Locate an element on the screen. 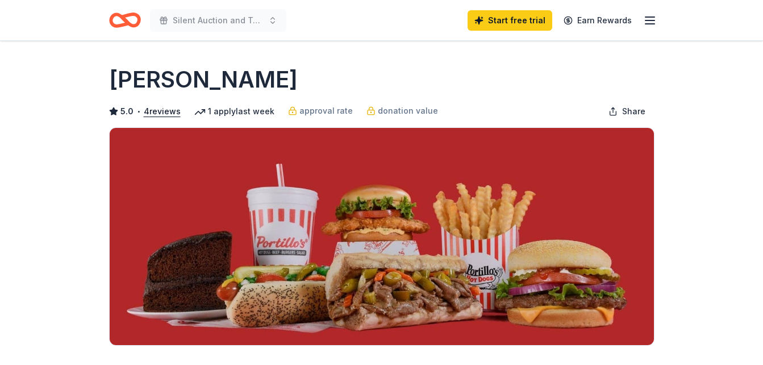 Image resolution: width=763 pixels, height=365 pixels. button: 4reviews is located at coordinates (162, 111).